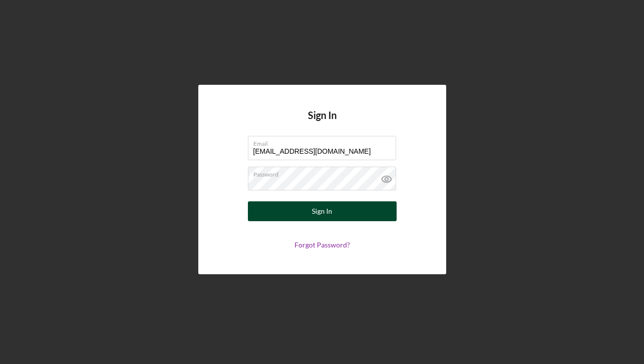 Image resolution: width=644 pixels, height=364 pixels. What do you see at coordinates (322, 211) in the screenshot?
I see `div: Sign In` at bounding box center [322, 211].